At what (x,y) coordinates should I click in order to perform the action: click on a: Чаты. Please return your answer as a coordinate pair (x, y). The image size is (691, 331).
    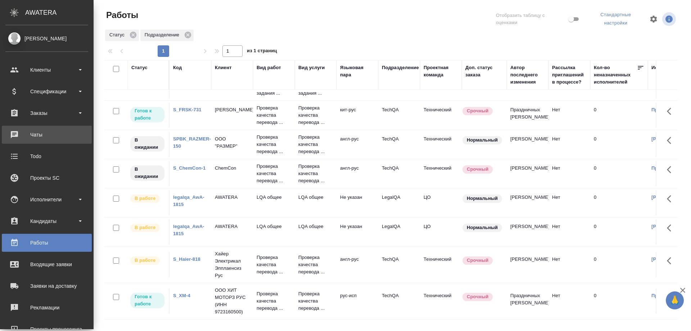
    Looking at the image, I should click on (47, 135).